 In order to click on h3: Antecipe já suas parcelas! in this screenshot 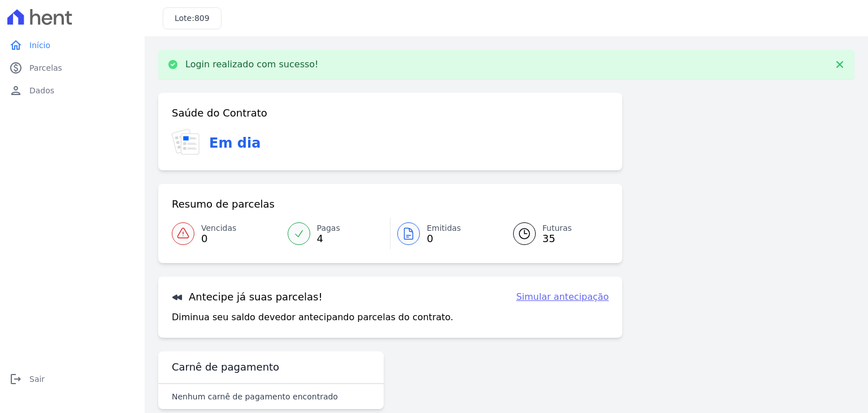, I will do `click(247, 297)`.